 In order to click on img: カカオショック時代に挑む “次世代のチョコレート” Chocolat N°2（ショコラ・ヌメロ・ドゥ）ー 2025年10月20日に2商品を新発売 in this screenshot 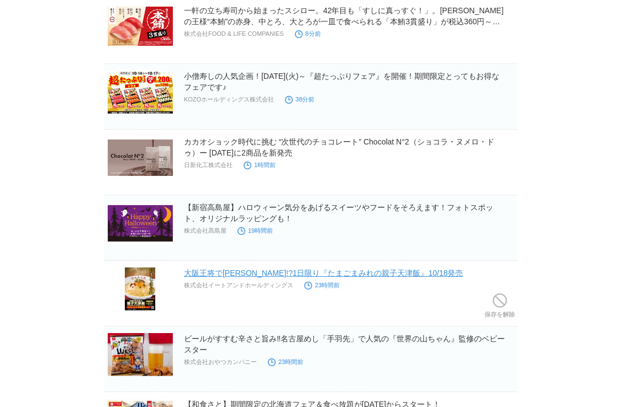, I will do `click(140, 158)`.